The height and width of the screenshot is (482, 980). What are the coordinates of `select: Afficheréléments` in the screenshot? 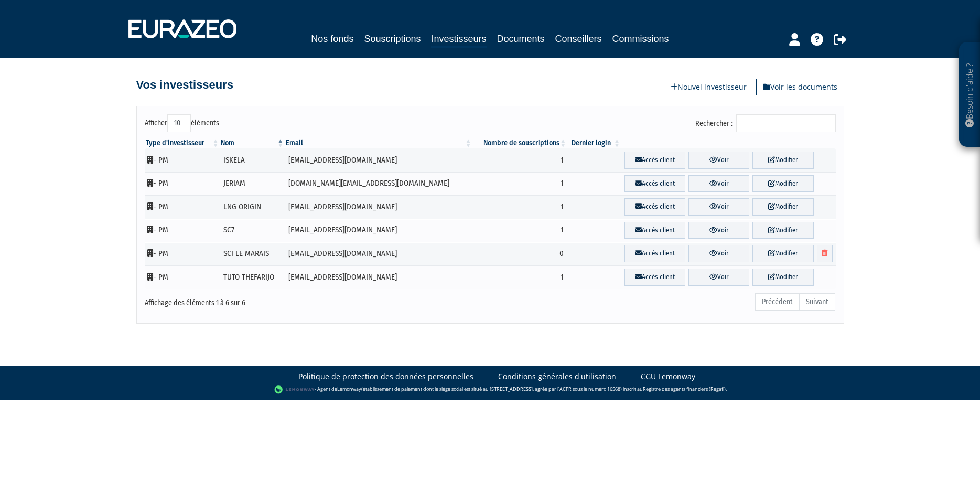 It's located at (179, 124).